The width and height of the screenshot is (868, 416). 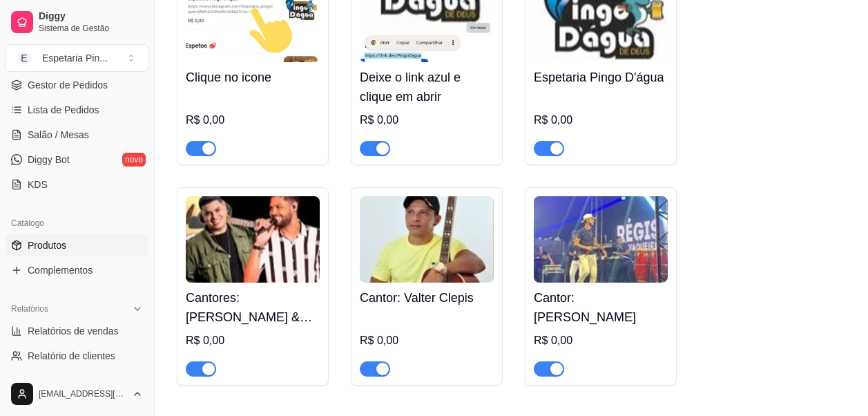 What do you see at coordinates (60, 270) in the screenshot?
I see `span: Complementos` at bounding box center [60, 270].